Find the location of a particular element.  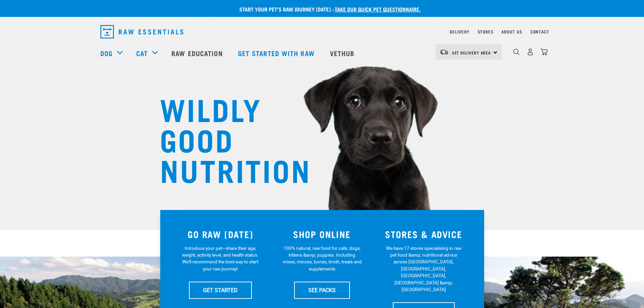

h3: STORES & ADVICE is located at coordinates (424, 234).